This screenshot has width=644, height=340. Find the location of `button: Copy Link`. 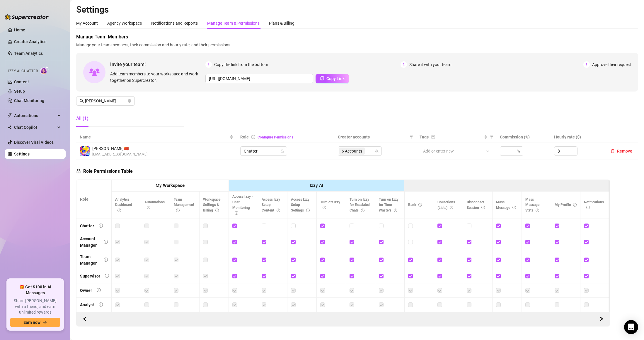

button: Copy Link is located at coordinates (333, 79).